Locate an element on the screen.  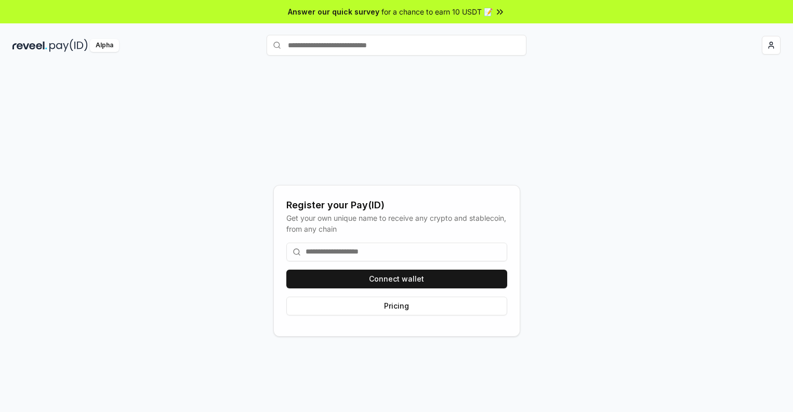
div: Register your Pay(ID) is located at coordinates (397, 205).